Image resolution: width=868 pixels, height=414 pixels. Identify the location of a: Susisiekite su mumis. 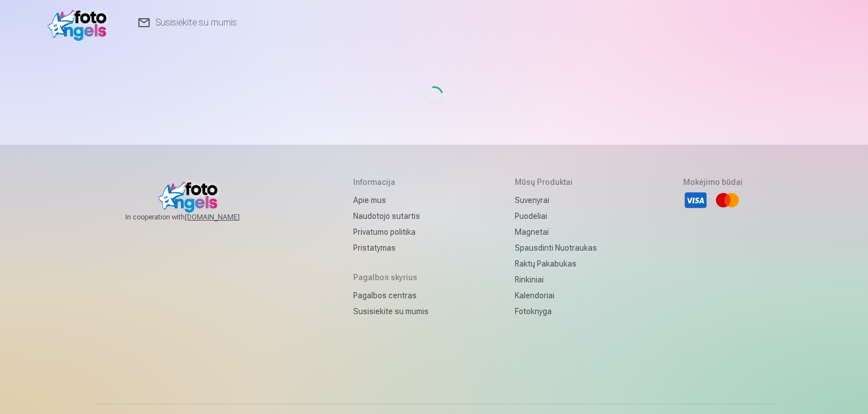
(390, 311).